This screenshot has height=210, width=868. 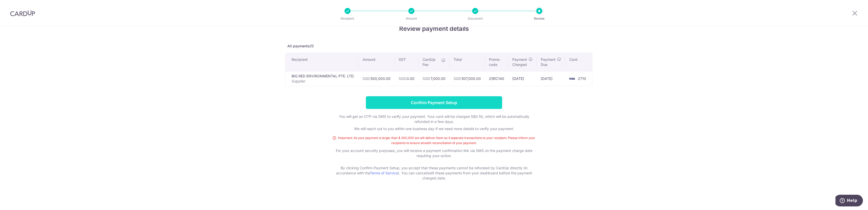 What do you see at coordinates (17, 6) in the screenshot?
I see `span: Help` at bounding box center [17, 6].